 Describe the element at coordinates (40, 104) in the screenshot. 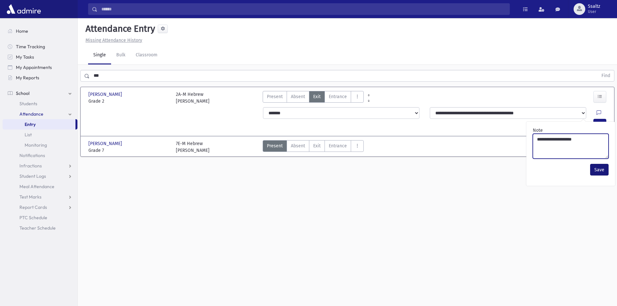

I see `a: Students` at that location.